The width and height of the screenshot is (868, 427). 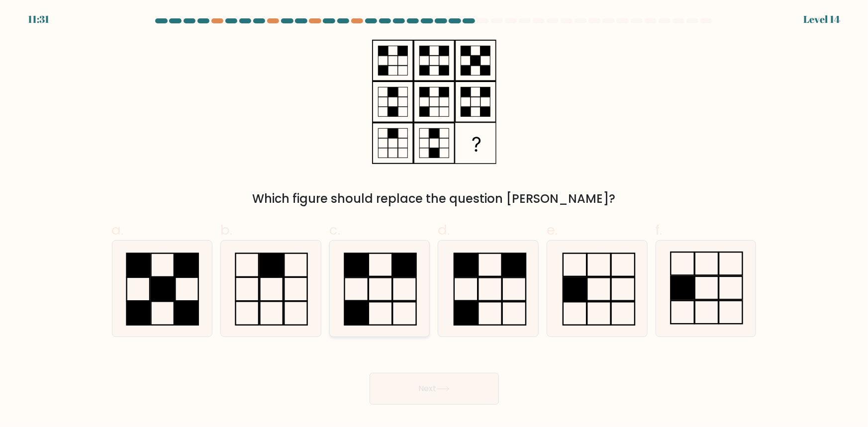 What do you see at coordinates (822, 20) in the screenshot?
I see `div: Level 14` at bounding box center [822, 20].